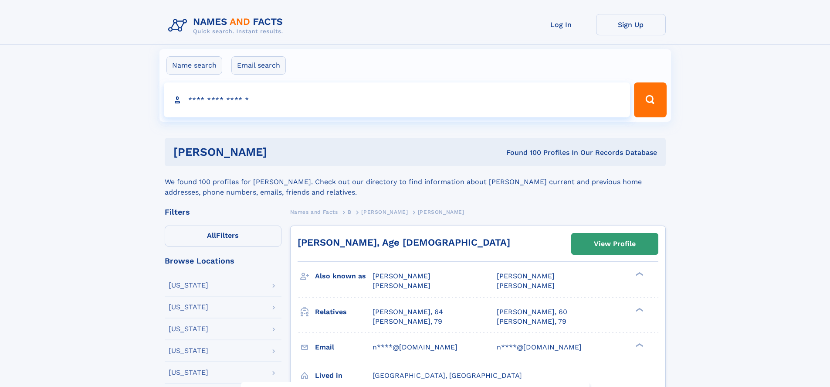 The image size is (830, 387). I want to click on h3: Lived in, so click(344, 375).